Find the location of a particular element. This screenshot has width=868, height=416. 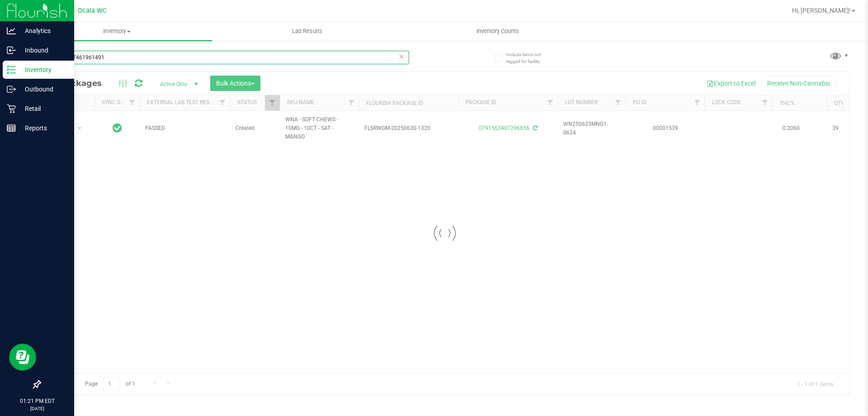

inline-svg: Inventory is located at coordinates (11, 70).